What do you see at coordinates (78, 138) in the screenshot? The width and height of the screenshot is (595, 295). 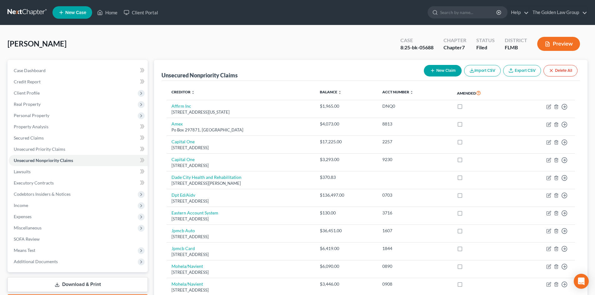 I see `a: Secured Claims` at bounding box center [78, 138].